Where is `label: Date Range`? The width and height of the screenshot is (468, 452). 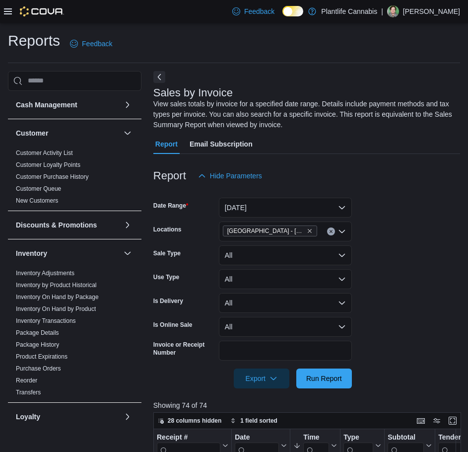 label: Date Range is located at coordinates (171, 206).